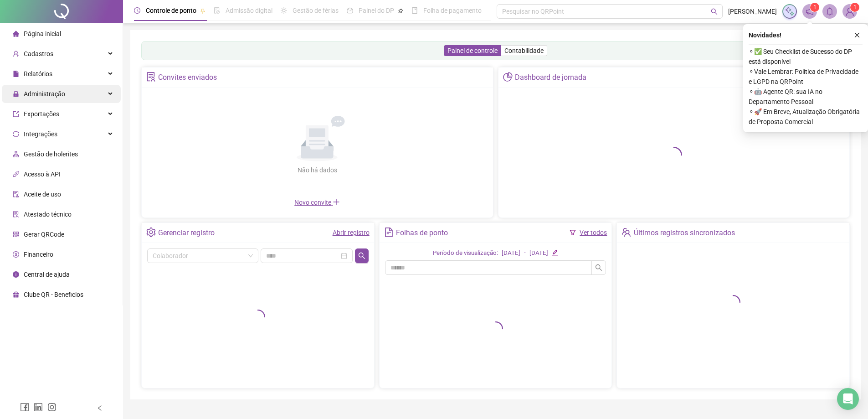 This screenshot has width=868, height=419. Describe the element at coordinates (42, 114) in the screenshot. I see `span: Exportações` at that location.